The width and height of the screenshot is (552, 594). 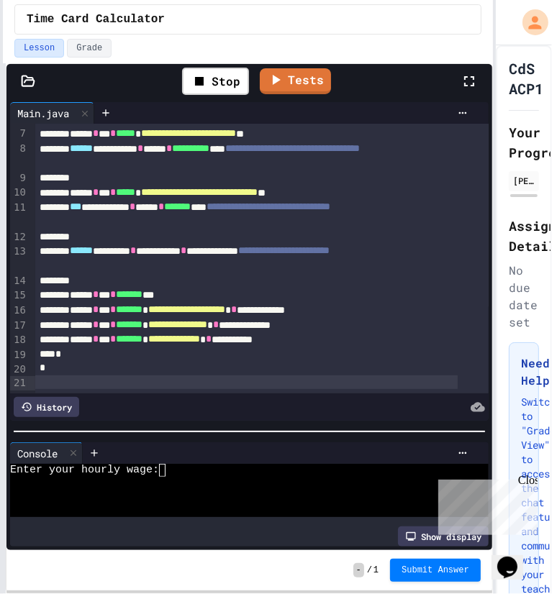 What do you see at coordinates (524, 296) in the screenshot?
I see `div: No due date set` at bounding box center [524, 296].